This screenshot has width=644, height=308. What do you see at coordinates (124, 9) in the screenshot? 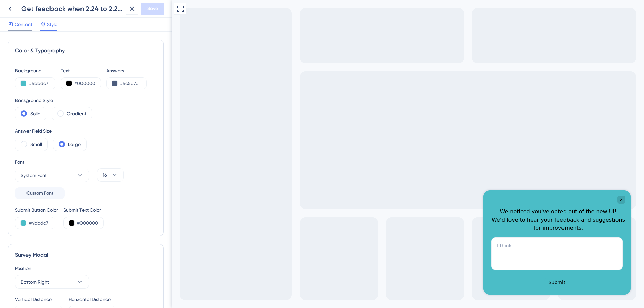
I see `div: Close` at bounding box center [124, 9].